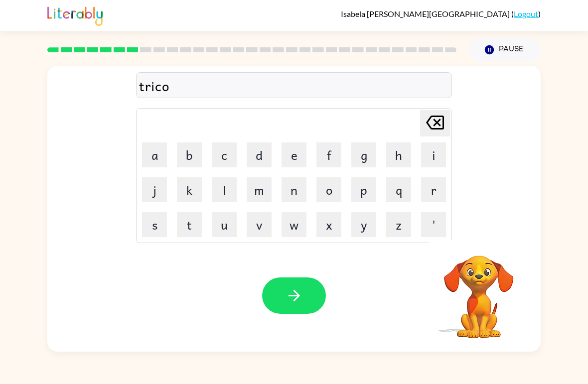 The width and height of the screenshot is (588, 384). Describe the element at coordinates (434, 155) in the screenshot. I see `button: i` at that location.